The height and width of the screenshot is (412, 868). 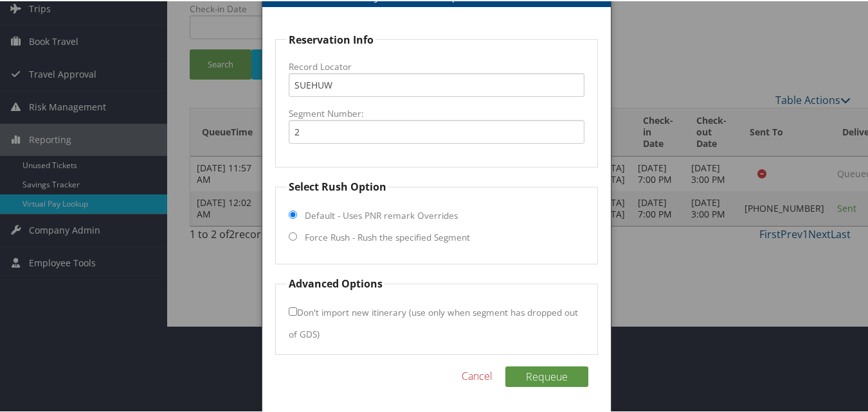 What do you see at coordinates (335, 283) in the screenshot?
I see `legend: Advanced Options` at bounding box center [335, 283].